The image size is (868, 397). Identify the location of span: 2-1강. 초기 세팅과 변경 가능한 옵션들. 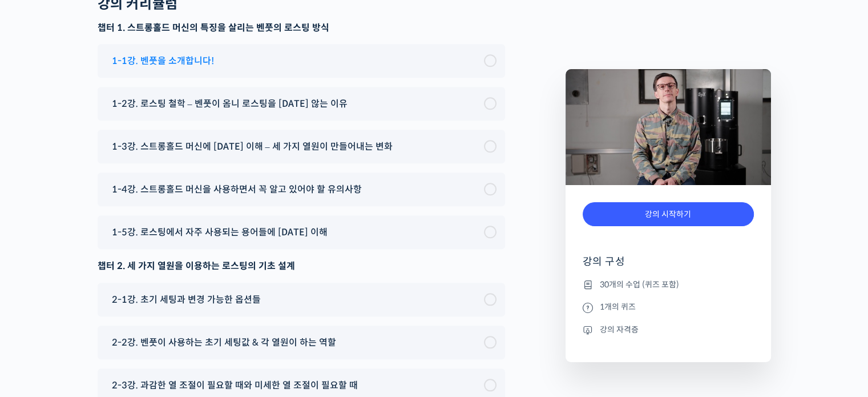
(186, 299).